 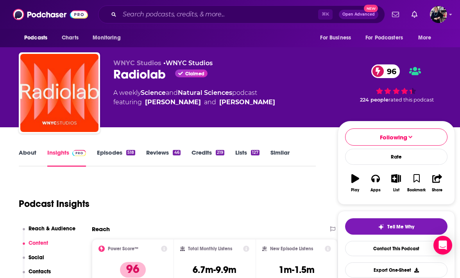 What do you see at coordinates (36, 247) in the screenshot?
I see `button: Content` at bounding box center [36, 247].